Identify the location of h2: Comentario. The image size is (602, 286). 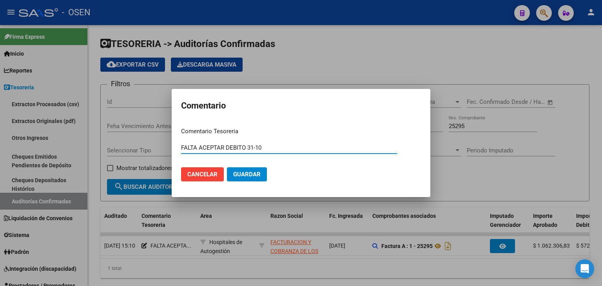
(301, 106).